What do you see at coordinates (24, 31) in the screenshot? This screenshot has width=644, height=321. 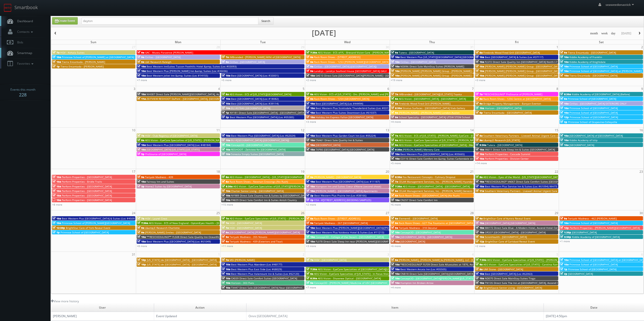 I see `span: Contacts` at bounding box center [24, 31].